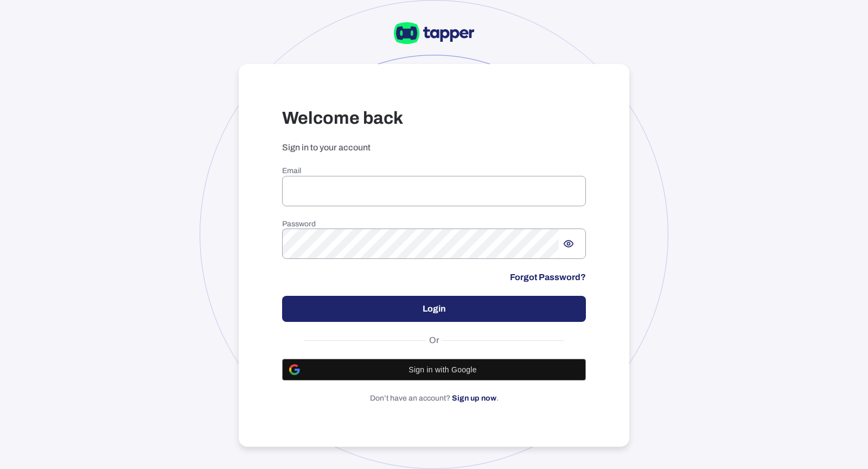 The height and width of the screenshot is (469, 868). I want to click on h3: Welcome back, so click(434, 118).